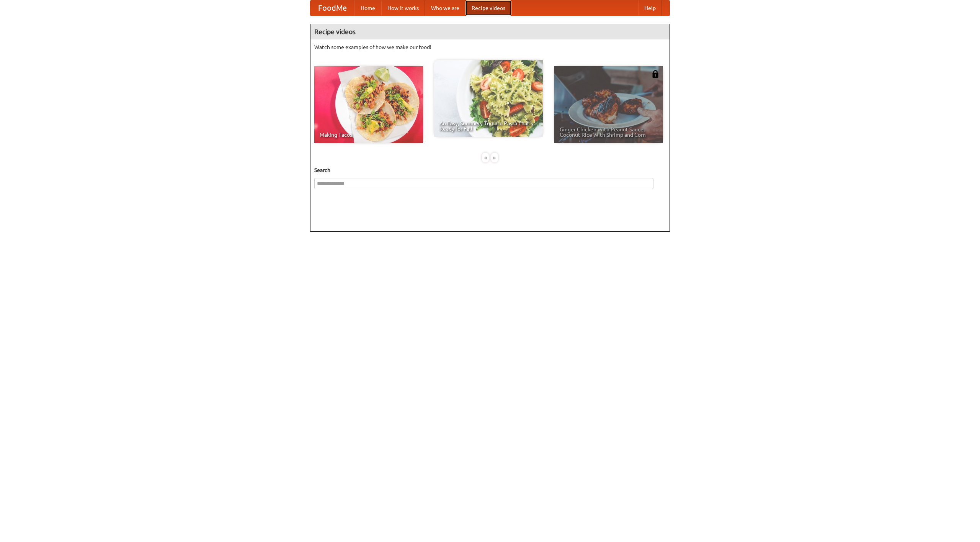 This screenshot has height=542, width=980. I want to click on span: Making Tacos, so click(369, 135).